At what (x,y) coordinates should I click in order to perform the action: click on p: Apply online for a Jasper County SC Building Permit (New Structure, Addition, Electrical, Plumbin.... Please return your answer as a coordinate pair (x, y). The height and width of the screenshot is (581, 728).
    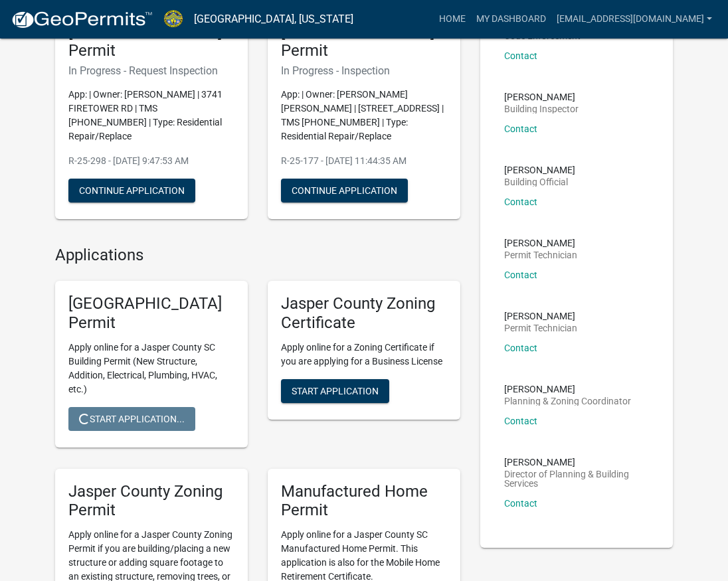
    Looking at the image, I should click on (151, 369).